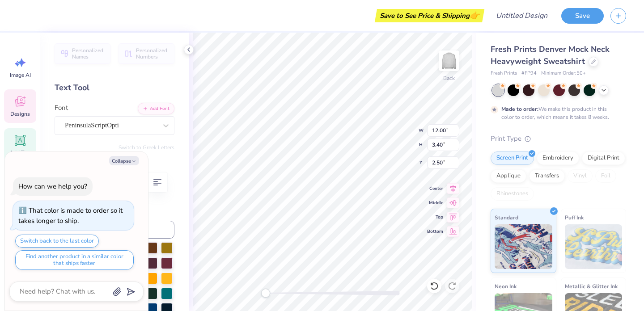 The height and width of the screenshot is (311, 644). Describe the element at coordinates (504, 73) in the screenshot. I see `span: Fresh Prints` at that location.